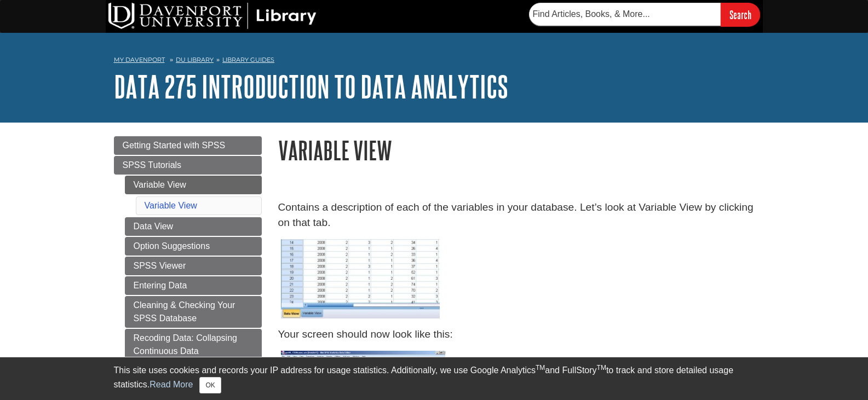  Describe the element at coordinates (139, 59) in the screenshot. I see `a: My Davenport` at that location.